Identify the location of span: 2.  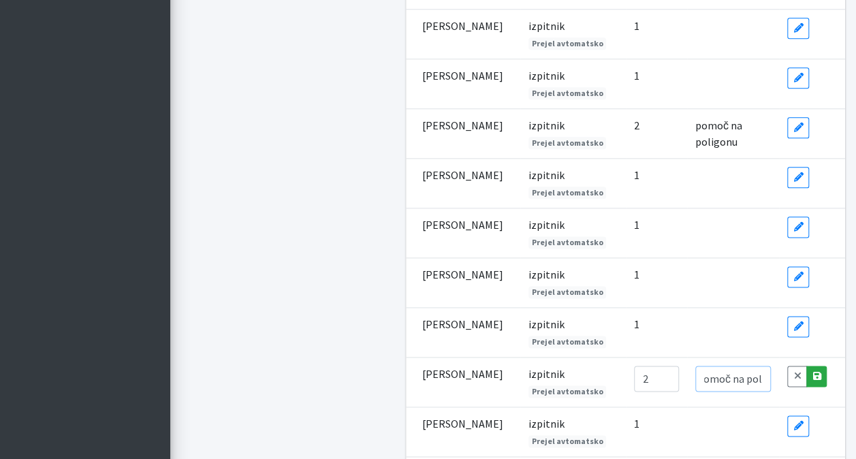
(637, 125).